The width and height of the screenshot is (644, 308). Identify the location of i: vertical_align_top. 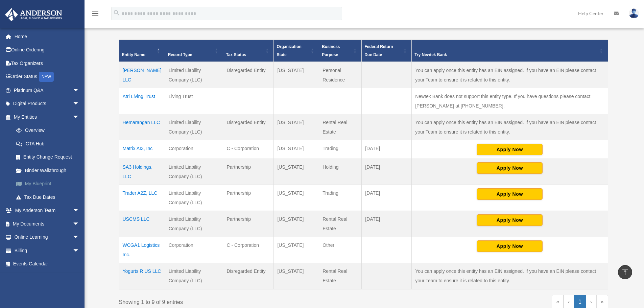
(625, 272).